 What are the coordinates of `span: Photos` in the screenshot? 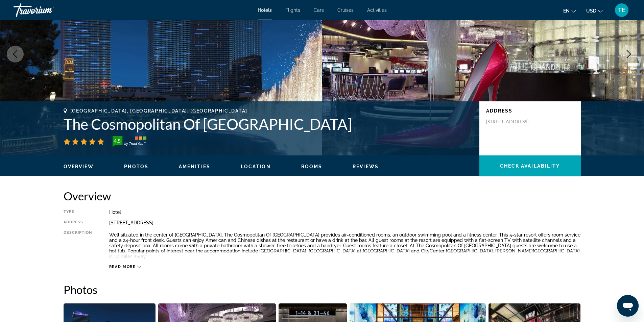 It's located at (136, 166).